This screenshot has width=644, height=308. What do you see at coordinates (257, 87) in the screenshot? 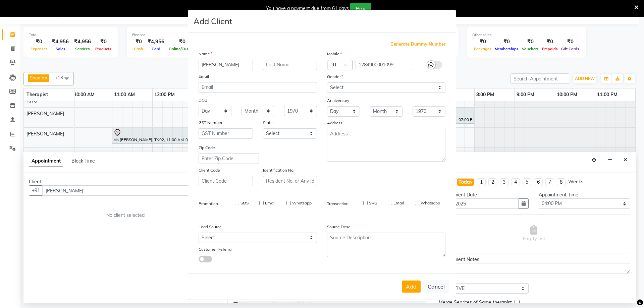
I see `input: Email` at bounding box center [257, 87].